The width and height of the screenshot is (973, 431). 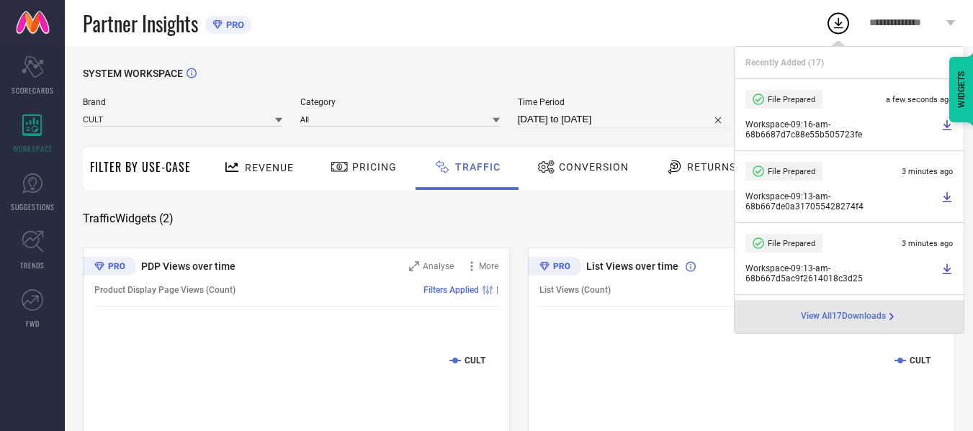 What do you see at coordinates (488, 267) in the screenshot?
I see `span: More` at bounding box center [488, 267].